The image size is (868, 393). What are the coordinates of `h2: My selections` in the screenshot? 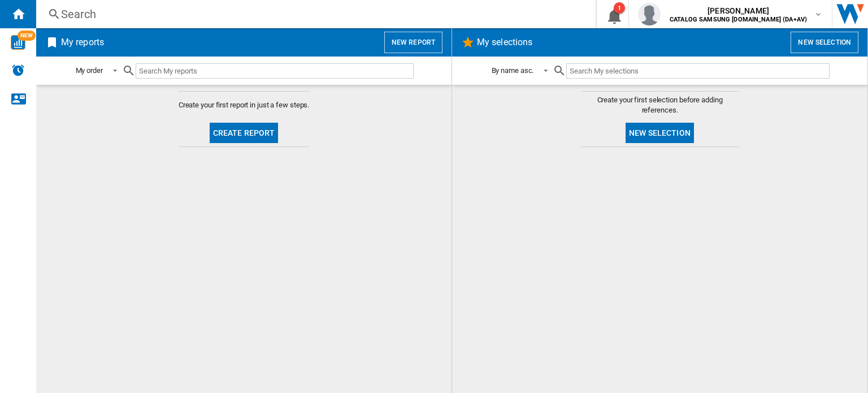 It's located at (505, 42).